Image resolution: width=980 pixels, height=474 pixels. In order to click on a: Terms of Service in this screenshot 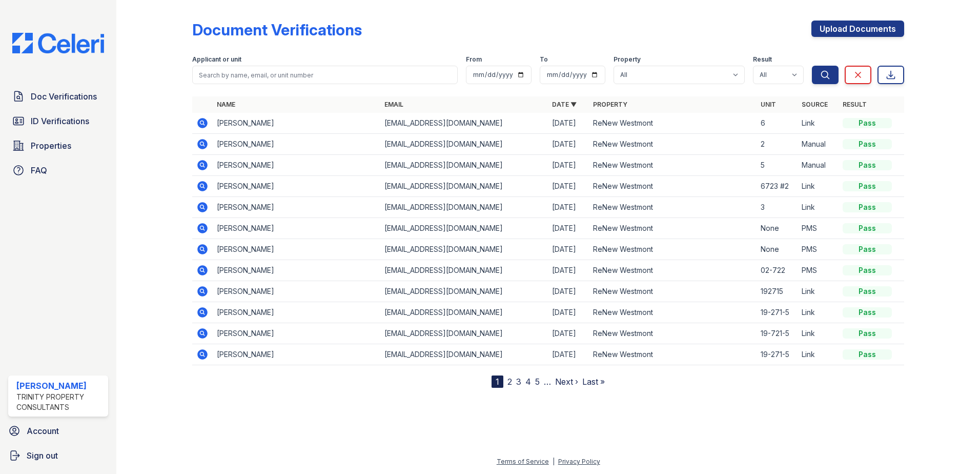, I will do `click(522, 461)`.